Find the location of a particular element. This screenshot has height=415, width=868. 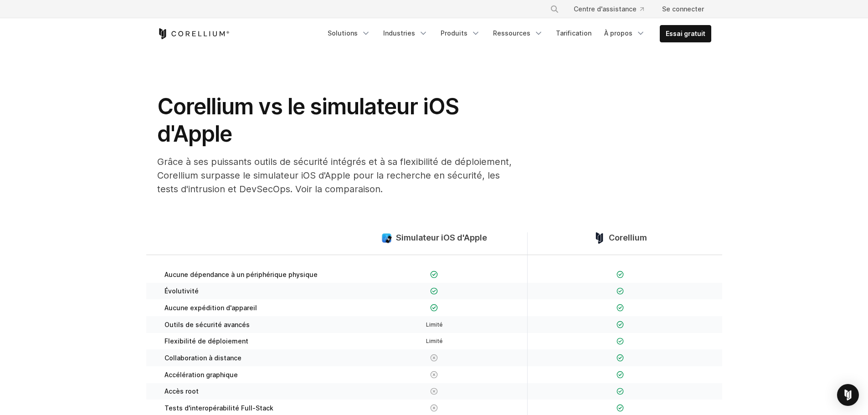

button: Recherche is located at coordinates (555, 9).